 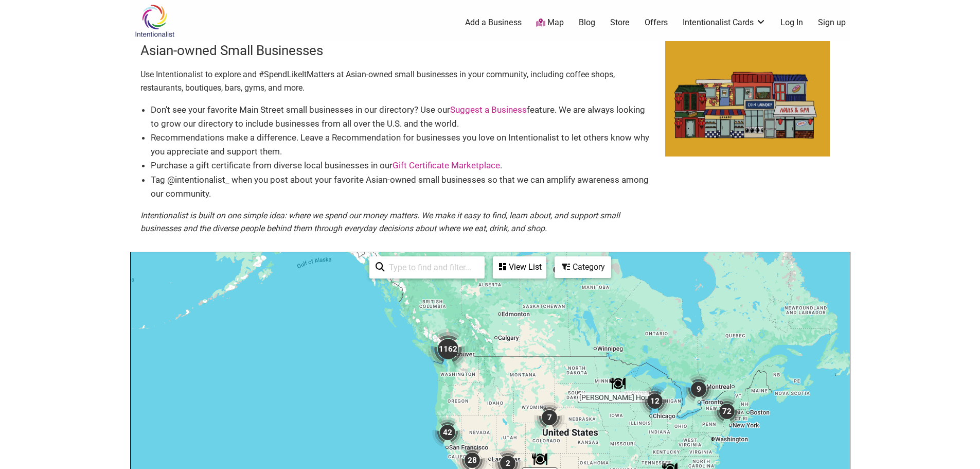 I want to click on li: Tag @intentionalist_ when you post about your favorite Asian-owned small businesses so that we ca..., so click(x=403, y=187).